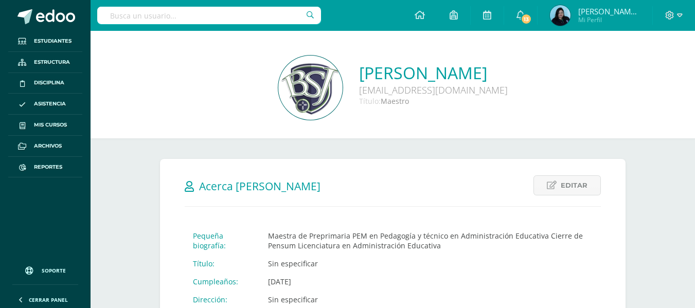  I want to click on td: Pequeña biografía:, so click(222, 241).